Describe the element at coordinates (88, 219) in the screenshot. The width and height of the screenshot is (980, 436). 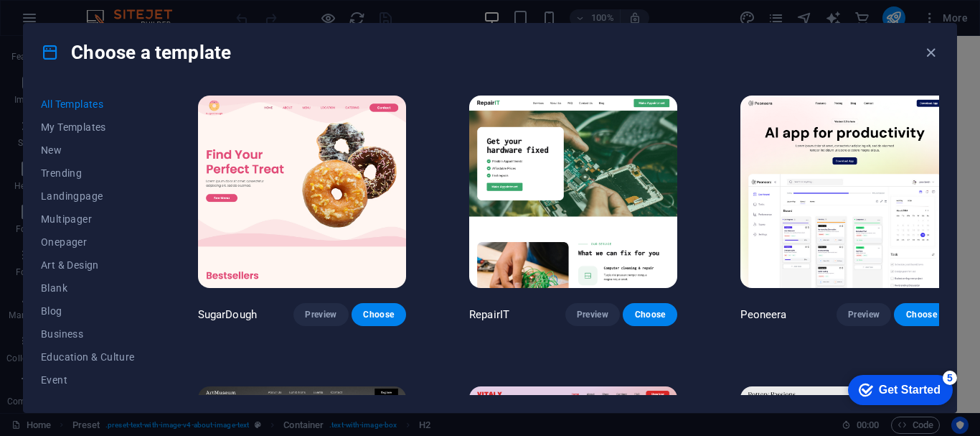
I see `button: Multipager` at that location.